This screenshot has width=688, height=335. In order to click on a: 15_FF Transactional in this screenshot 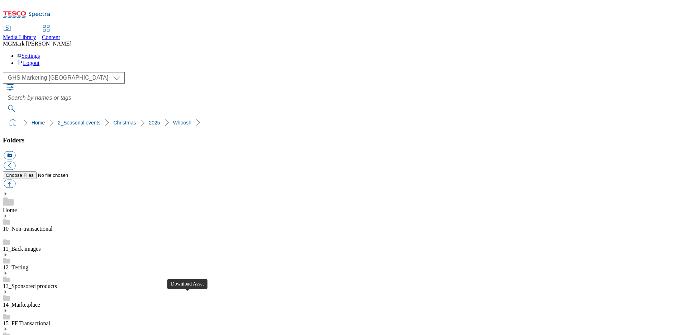, I will do `click(27, 323)`.